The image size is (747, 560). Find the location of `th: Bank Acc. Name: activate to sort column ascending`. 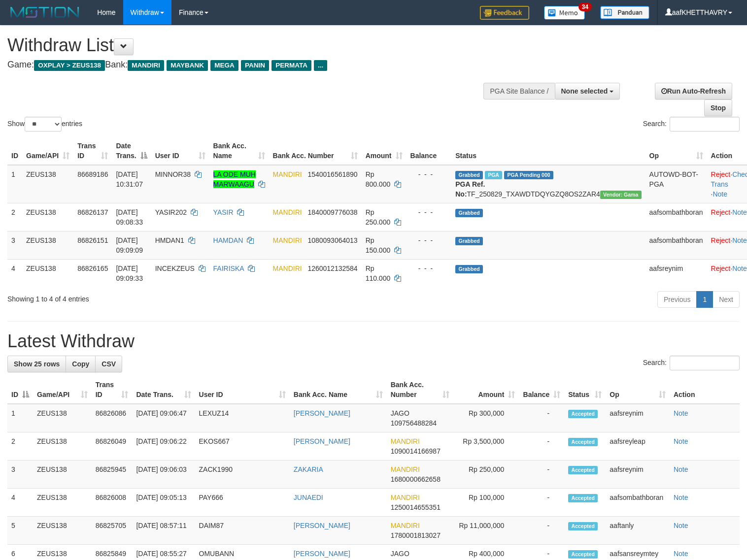

th: Bank Acc. Name: activate to sort column ascending is located at coordinates (239, 151).